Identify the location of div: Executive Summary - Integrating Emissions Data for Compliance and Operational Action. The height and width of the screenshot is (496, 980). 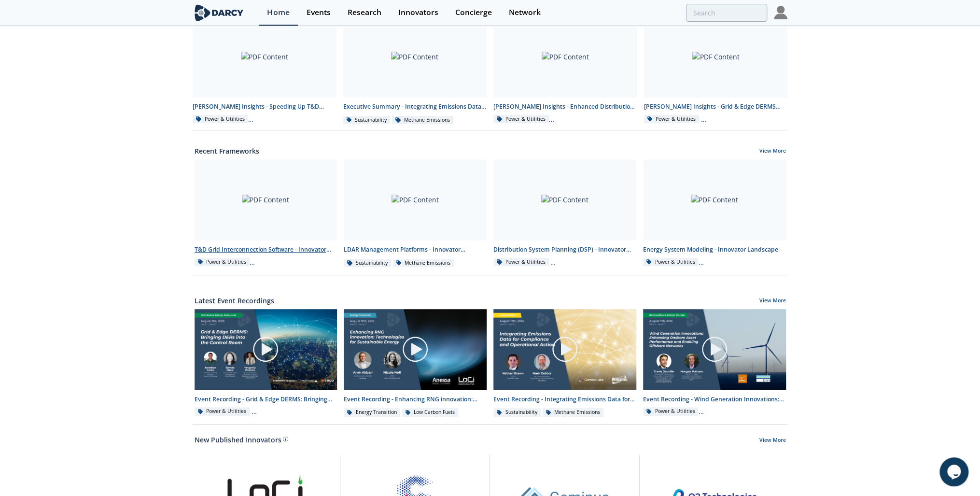
(415, 107).